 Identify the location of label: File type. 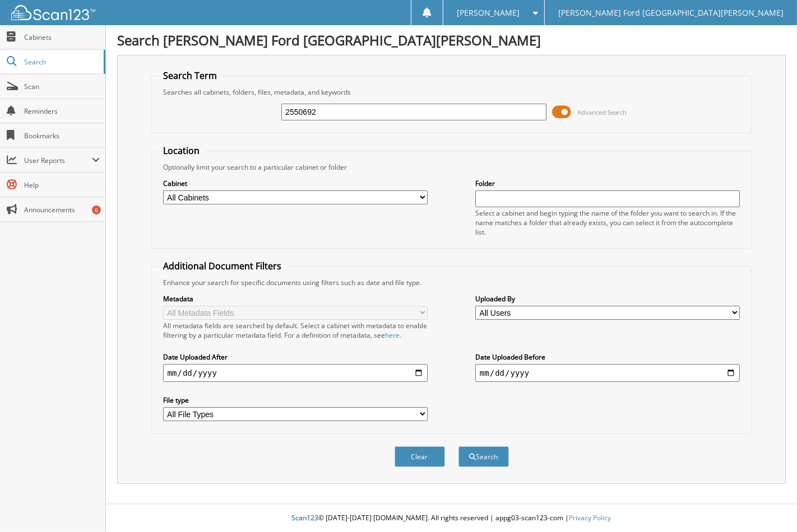
(296, 400).